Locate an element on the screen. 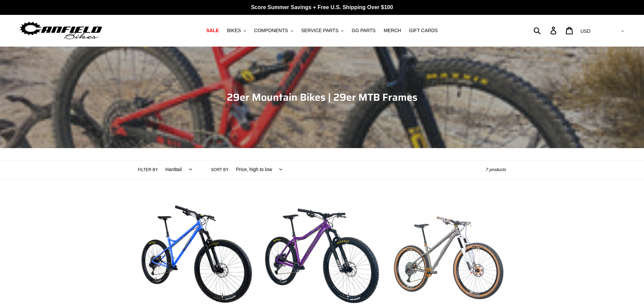 The image size is (644, 308). button: BIKES is located at coordinates (236, 31).